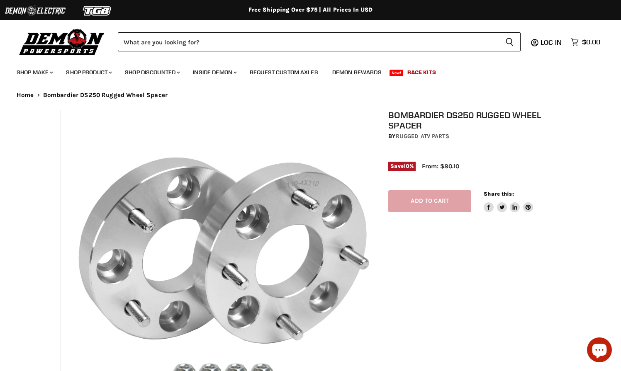  What do you see at coordinates (35, 11) in the screenshot?
I see `img: Demon Electric Logo 2` at bounding box center [35, 11].